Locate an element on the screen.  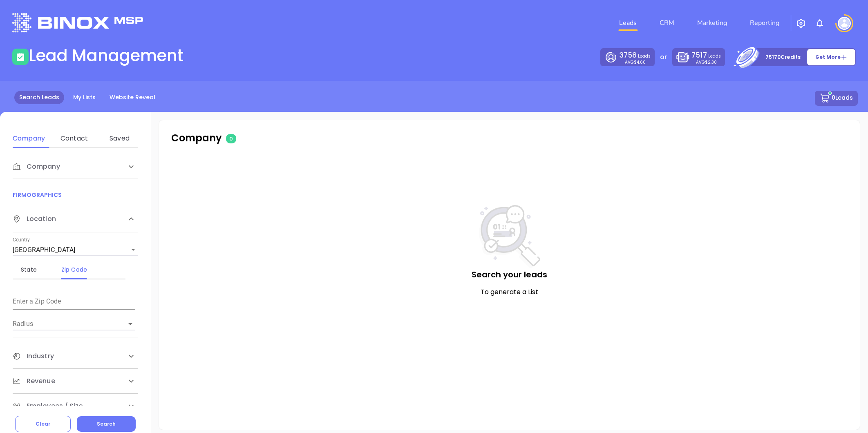
p: FIRMOGRAPHICS is located at coordinates (75, 195).